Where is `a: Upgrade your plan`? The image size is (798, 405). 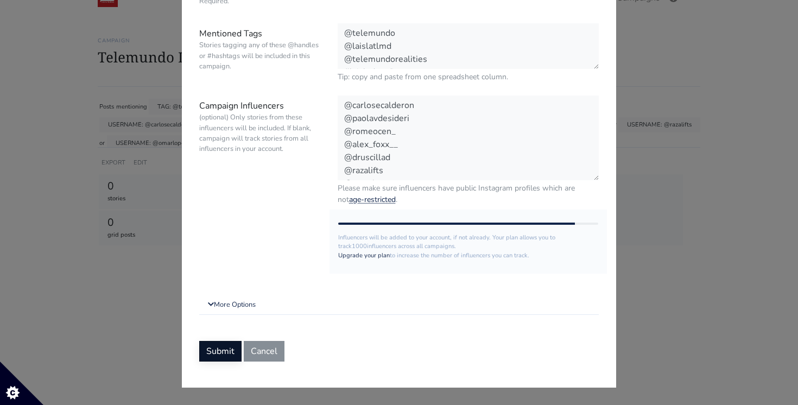 a: Upgrade your plan is located at coordinates (364, 255).